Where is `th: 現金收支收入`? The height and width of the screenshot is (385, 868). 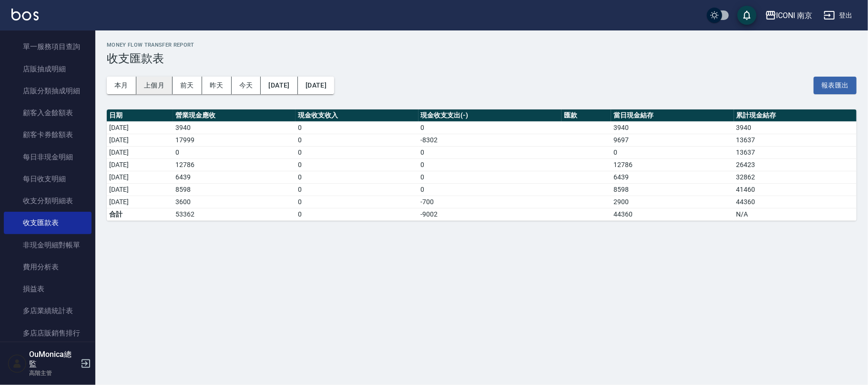 th: 現金收支收入 is located at coordinates (356, 116).